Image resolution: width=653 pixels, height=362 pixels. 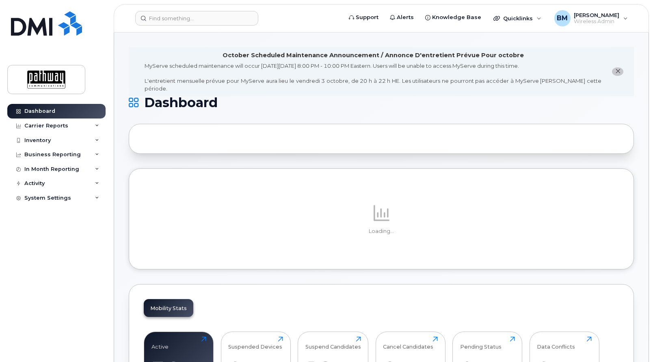 I want to click on div: Suspended Devices, so click(x=255, y=343).